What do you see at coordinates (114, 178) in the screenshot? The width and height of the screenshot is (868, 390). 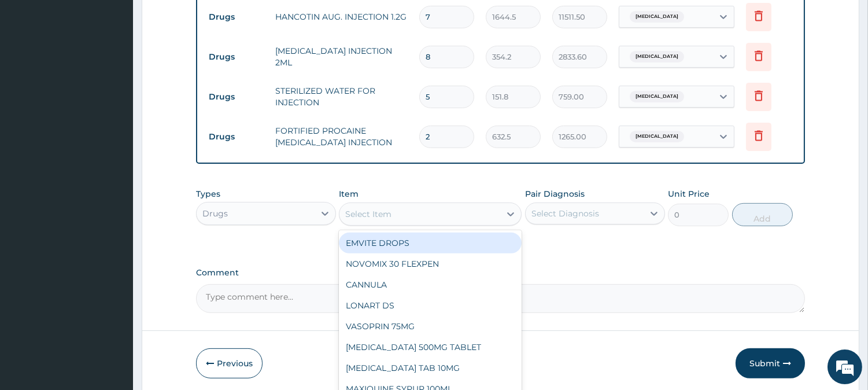 I see `span: We're online!` at bounding box center [114, 178].